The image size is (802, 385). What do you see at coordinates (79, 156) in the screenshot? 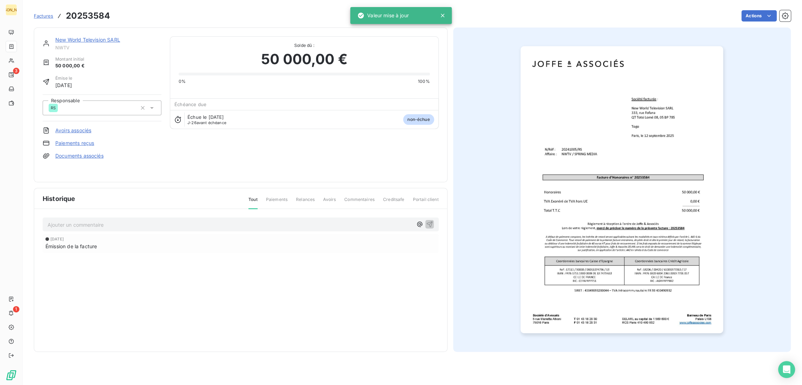
I see `a: Documents associés` at bounding box center [79, 156].